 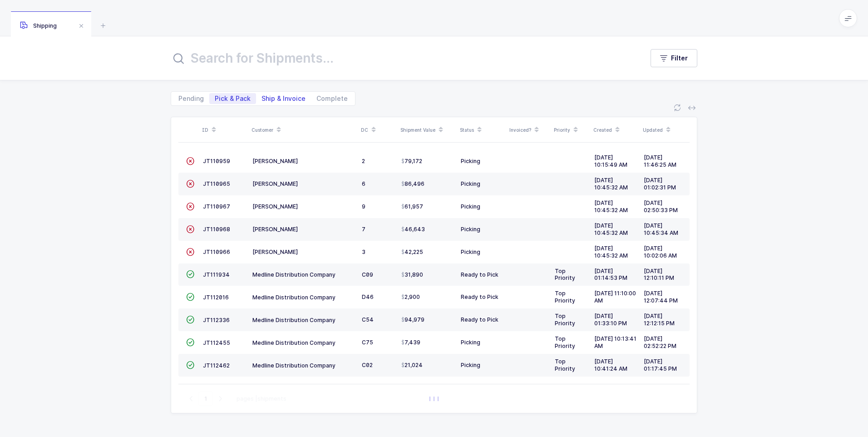 What do you see at coordinates (331, 99) in the screenshot?
I see `span: Complete` at bounding box center [331, 99].